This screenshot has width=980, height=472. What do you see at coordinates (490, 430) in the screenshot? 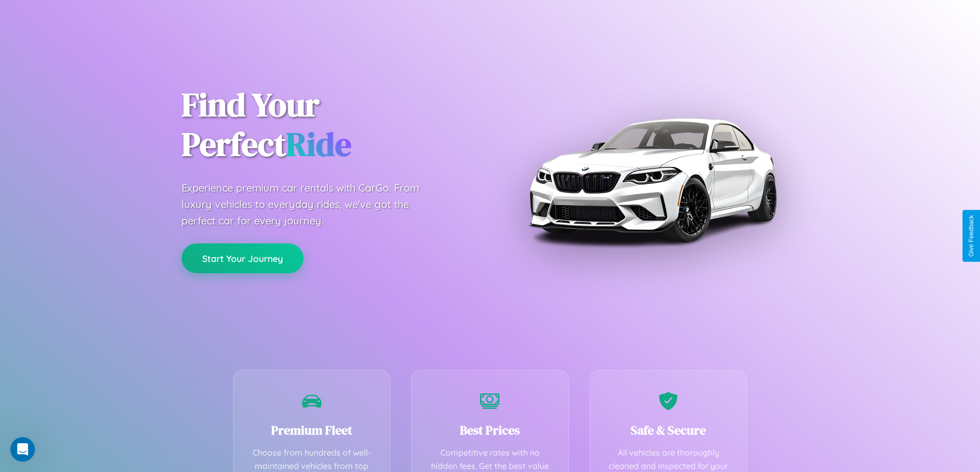
I see `h3: Best Prices` at bounding box center [490, 430].